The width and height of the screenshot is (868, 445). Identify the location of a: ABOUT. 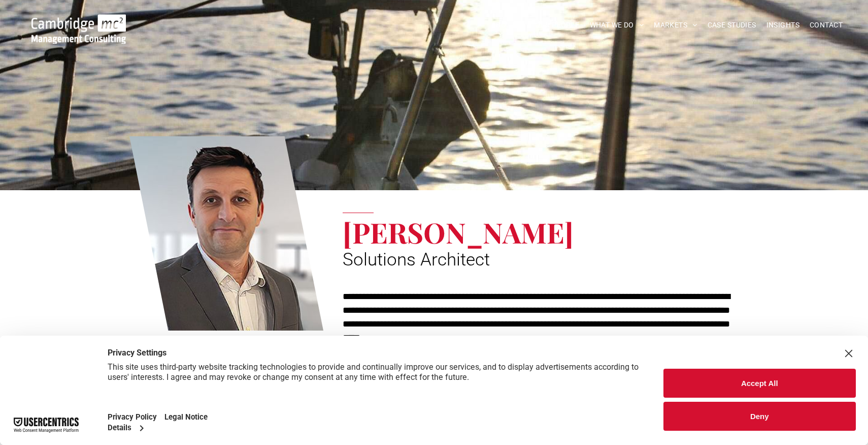
(509, 25).